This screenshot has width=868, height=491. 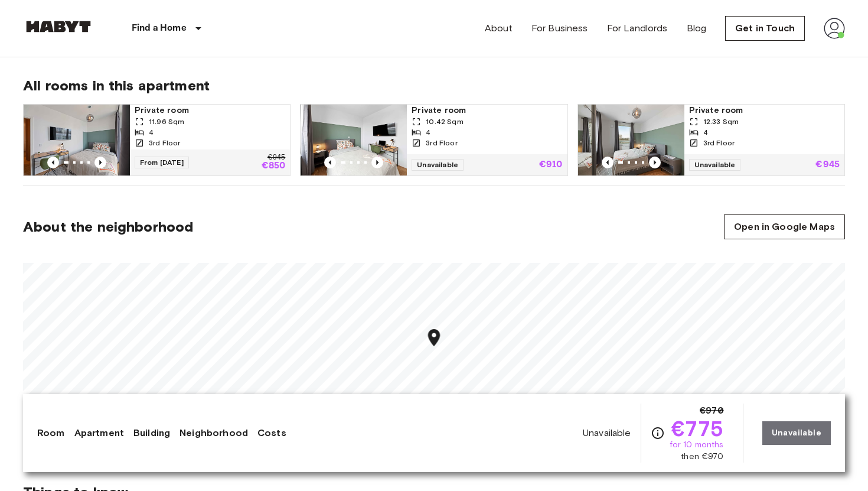 What do you see at coordinates (697, 29) in the screenshot?
I see `a: Blog` at bounding box center [697, 29].